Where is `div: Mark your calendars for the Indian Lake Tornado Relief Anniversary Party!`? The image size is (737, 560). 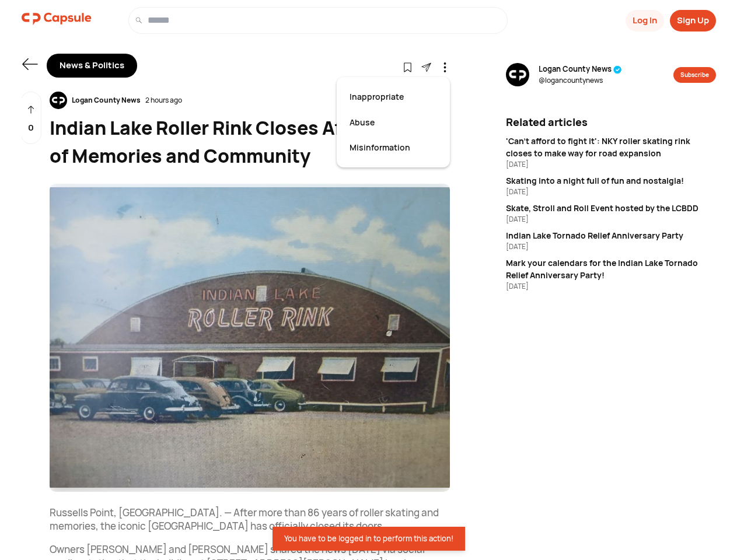
div: Mark your calendars for the Indian Lake Tornado Relief Anniversary Party! is located at coordinates (611, 269).